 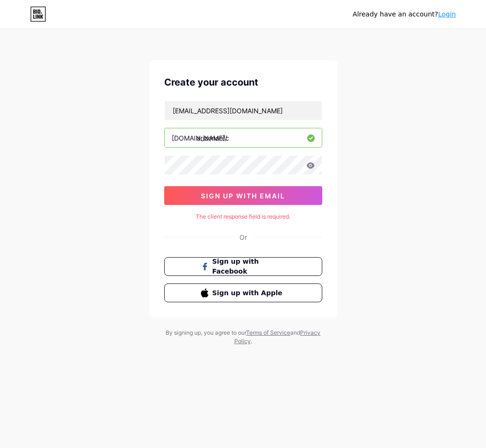 What do you see at coordinates (243, 82) in the screenshot?
I see `div: Create your account` at bounding box center [243, 82].